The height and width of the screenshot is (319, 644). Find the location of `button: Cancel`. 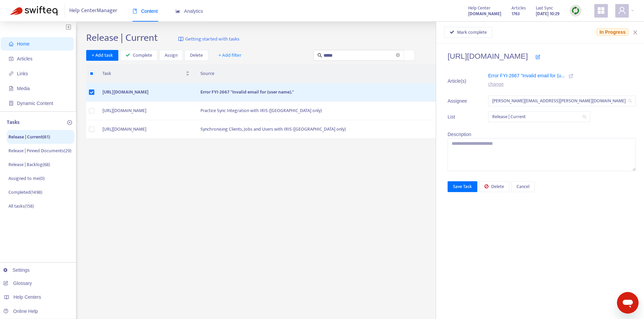

button: Cancel is located at coordinates (523, 187).